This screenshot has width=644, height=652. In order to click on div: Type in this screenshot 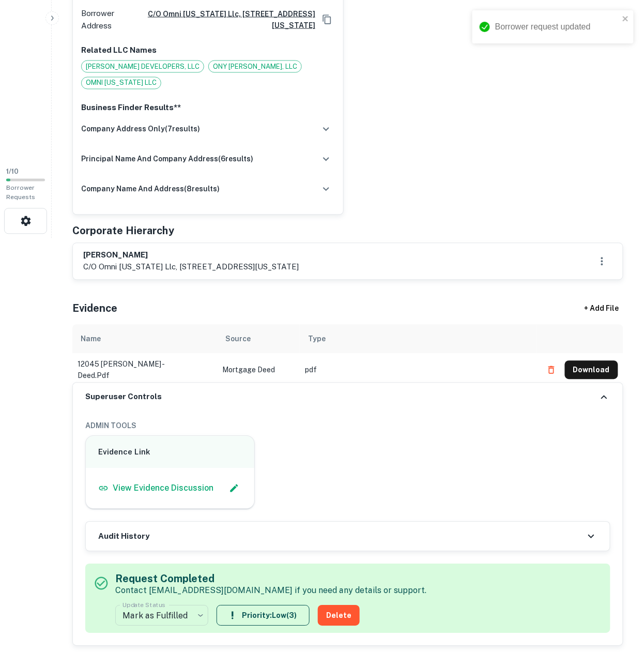, I will do `click(317, 339)`.